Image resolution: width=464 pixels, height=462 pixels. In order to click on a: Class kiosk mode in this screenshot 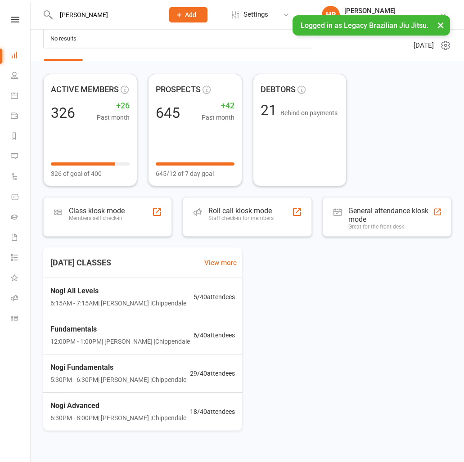, I will do `click(21, 319)`.